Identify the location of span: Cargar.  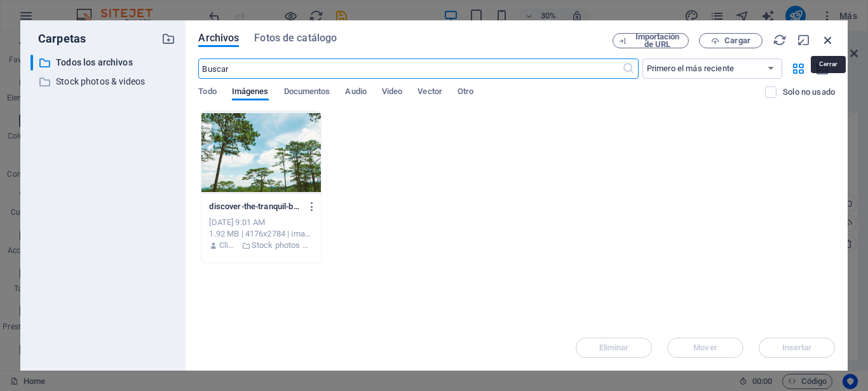
(737, 41).